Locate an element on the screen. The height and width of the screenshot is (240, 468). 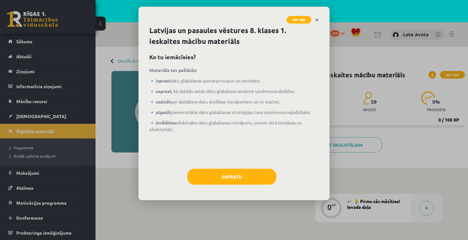
p: piemērotākās datu glabāšanas stratēģijas tava uzņēmuma vajadzībām; is located at coordinates (234, 112).